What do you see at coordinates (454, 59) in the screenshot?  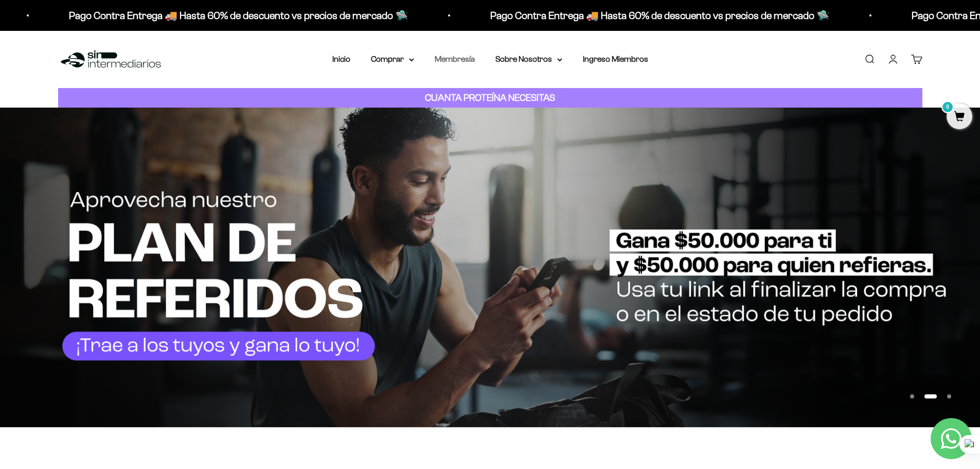 I see `a: Membresía` at bounding box center [454, 59].